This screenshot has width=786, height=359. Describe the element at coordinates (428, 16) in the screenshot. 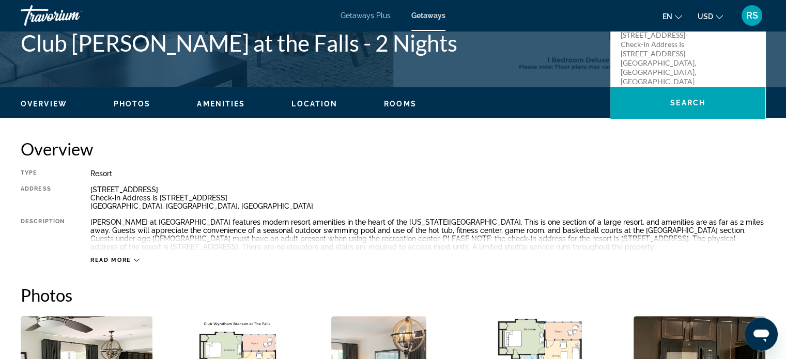

I see `a: Getaways` at that location.